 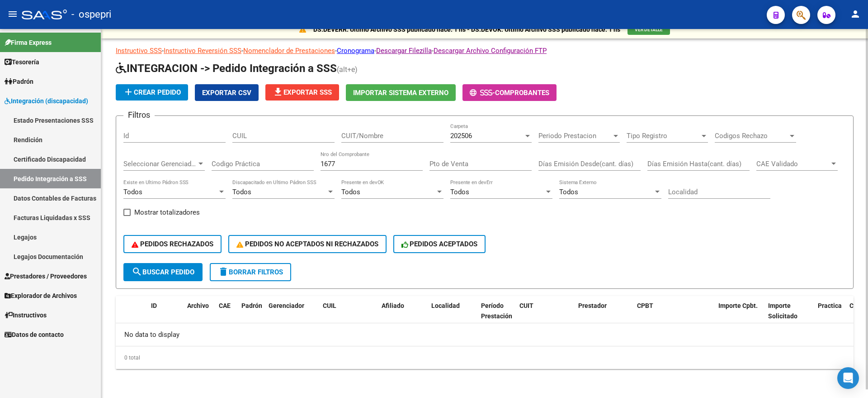 I want to click on span: Comprobantes, so click(x=522, y=92).